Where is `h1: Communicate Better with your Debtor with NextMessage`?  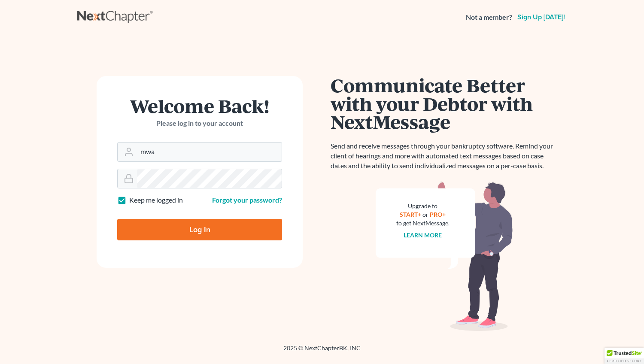 h1: Communicate Better with your Debtor with NextMessage is located at coordinates (444, 104).